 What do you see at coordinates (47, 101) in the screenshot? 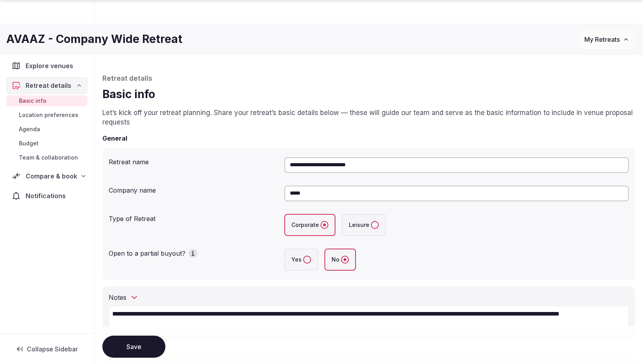
I see `a: Basic info` at bounding box center [47, 101].